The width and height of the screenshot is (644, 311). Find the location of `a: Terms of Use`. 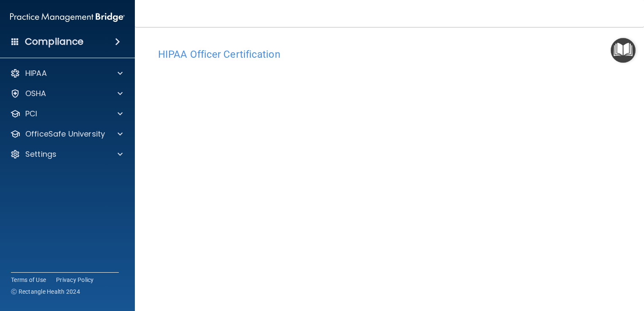

a: Terms of Use is located at coordinates (28, 280).